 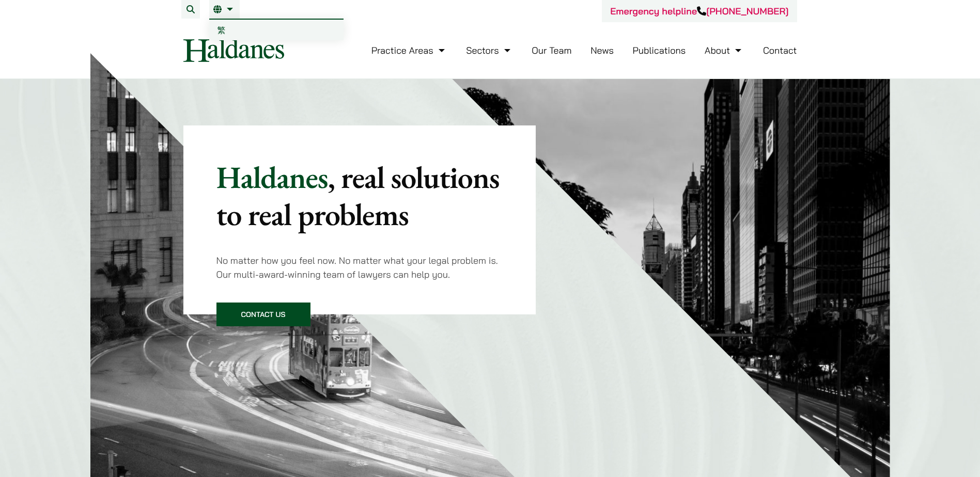 I want to click on a: Contact Us, so click(x=263, y=315).